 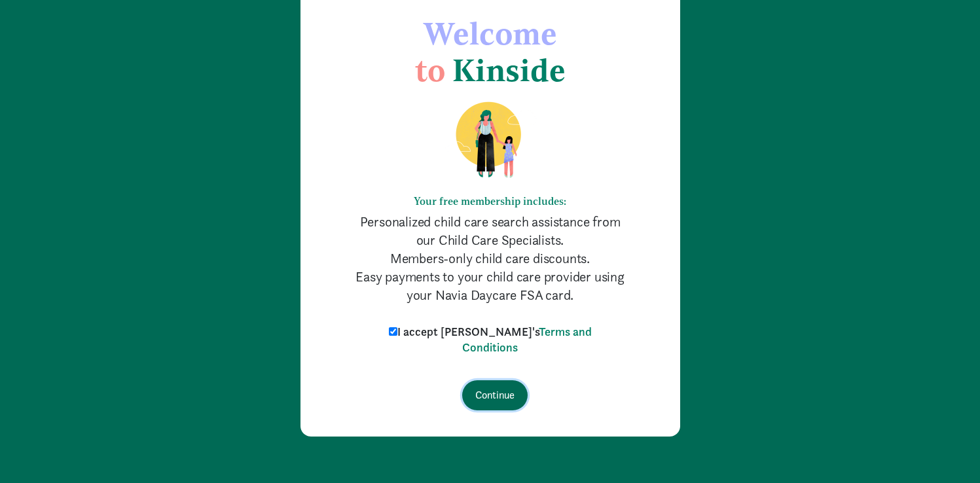 What do you see at coordinates (490, 33) in the screenshot?
I see `span: Welcome` at bounding box center [490, 33].